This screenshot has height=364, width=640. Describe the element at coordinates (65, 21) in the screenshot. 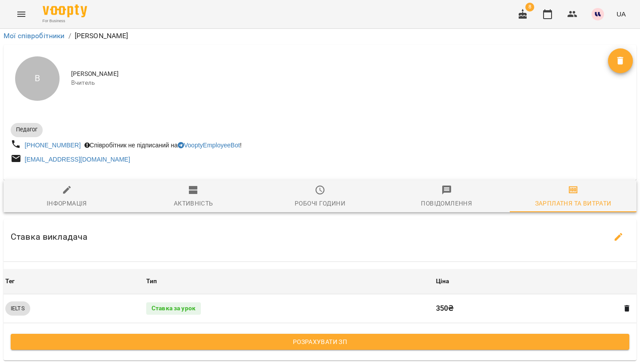

I see `span: For Business` at that location.